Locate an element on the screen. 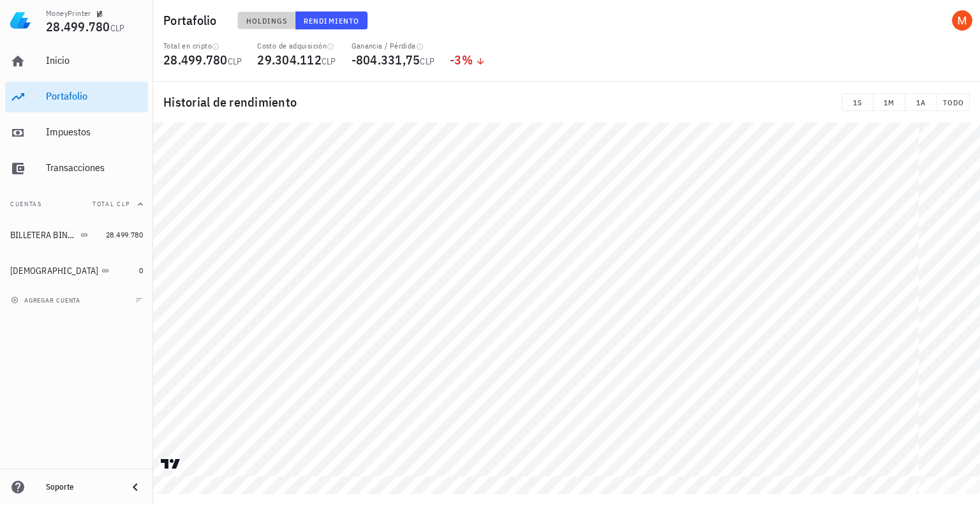 This screenshot has height=505, width=980. span: 0 is located at coordinates (141, 270).